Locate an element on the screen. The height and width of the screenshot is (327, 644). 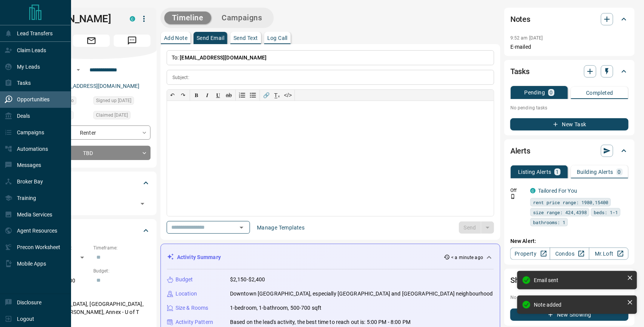
button: Manage Templates is located at coordinates (281, 228).